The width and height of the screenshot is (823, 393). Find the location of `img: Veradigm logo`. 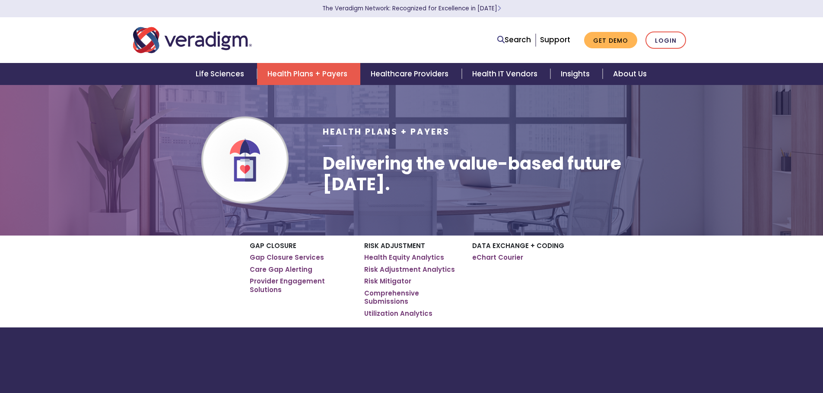

img: Veradigm logo is located at coordinates (192, 40).